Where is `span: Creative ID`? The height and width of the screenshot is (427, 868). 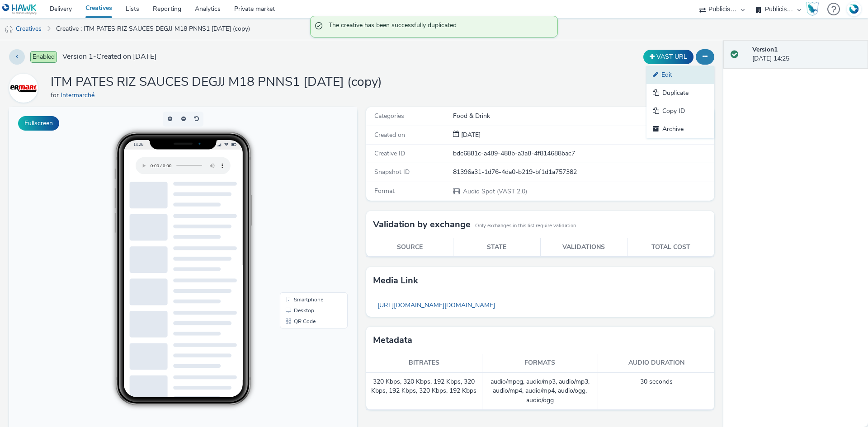
span: Creative ID is located at coordinates (390, 153).